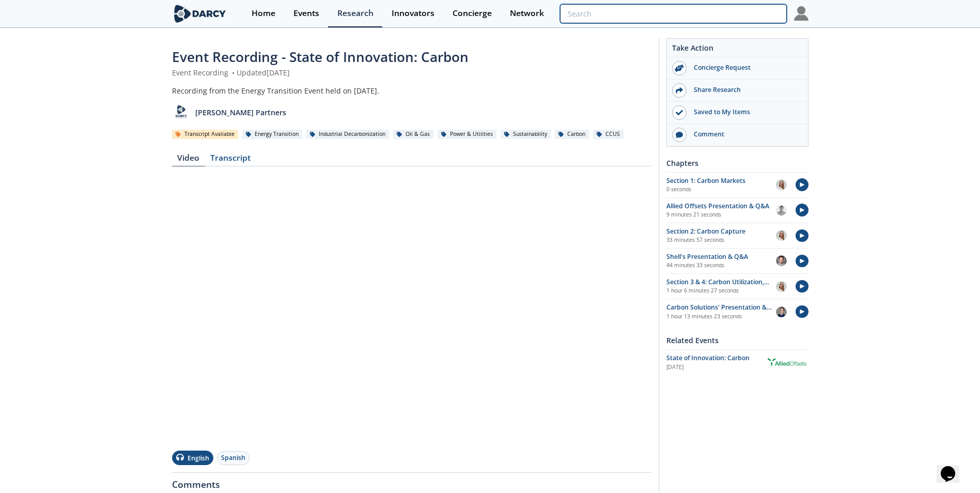 The width and height of the screenshot is (980, 493). What do you see at coordinates (738, 340) in the screenshot?
I see `div: Related Events` at bounding box center [738, 340].